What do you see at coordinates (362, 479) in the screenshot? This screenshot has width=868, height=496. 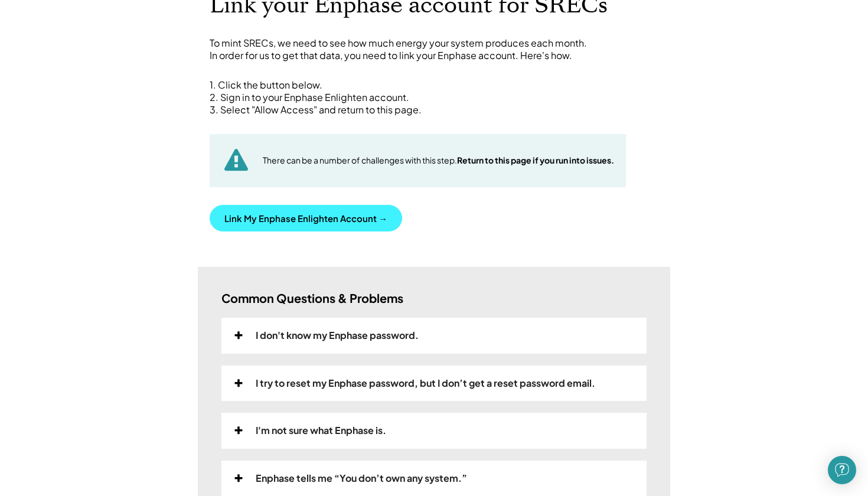 I see `div: Enphase tells me “You don’t own any system.”` at bounding box center [362, 479].